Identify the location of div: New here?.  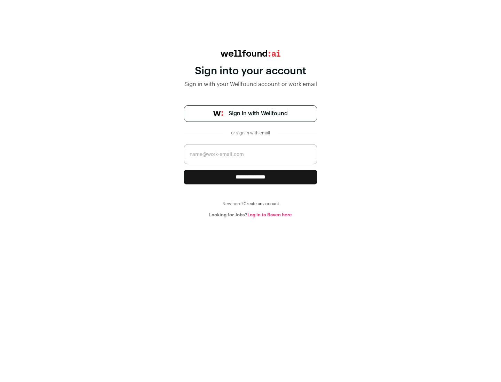
(250, 204).